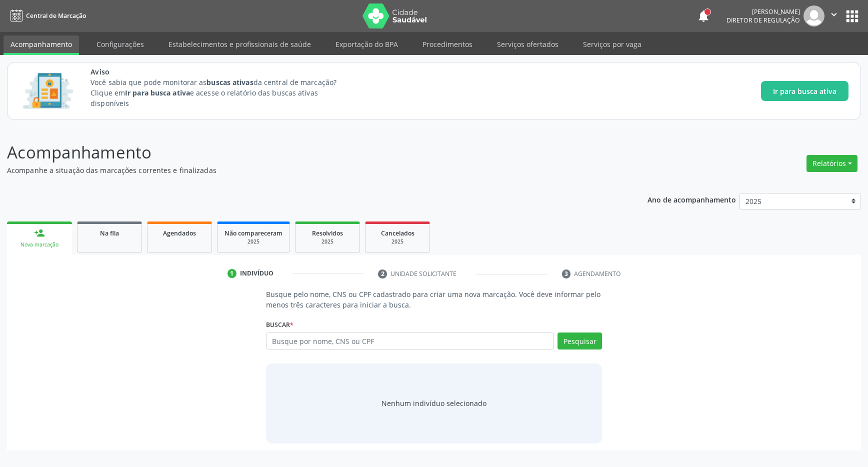 This screenshot has width=868, height=467. I want to click on span: Agendados, so click(179, 233).